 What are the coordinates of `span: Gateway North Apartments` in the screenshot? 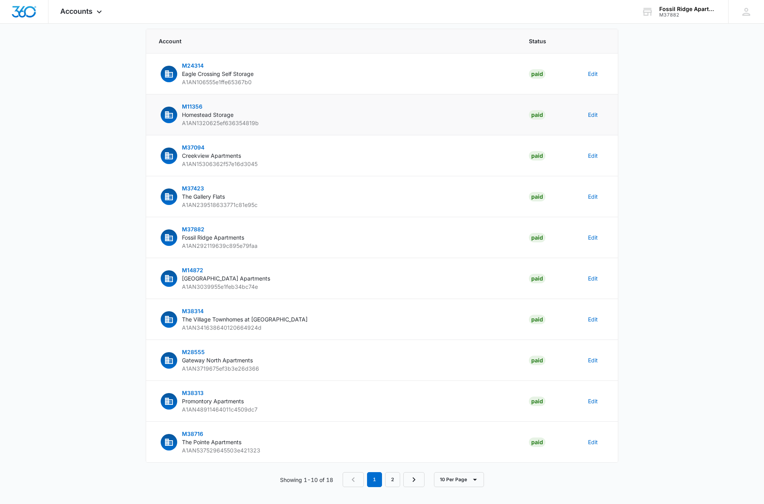 It's located at (217, 360).